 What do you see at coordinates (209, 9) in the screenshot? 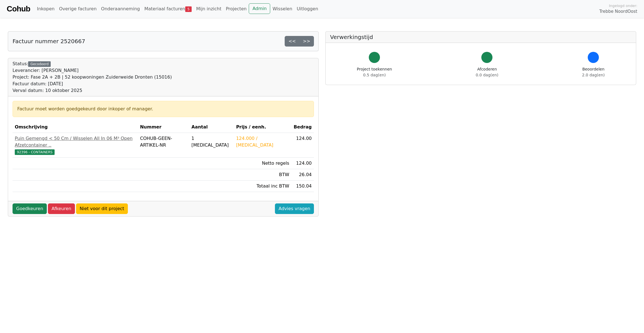
I see `a: Mijn inzicht` at bounding box center [209, 9].